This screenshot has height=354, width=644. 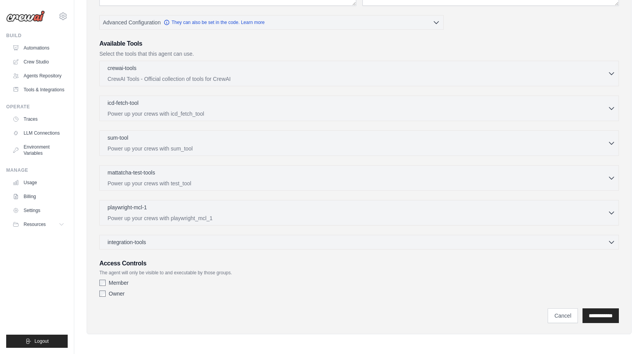 I want to click on a: Usage, so click(x=39, y=183).